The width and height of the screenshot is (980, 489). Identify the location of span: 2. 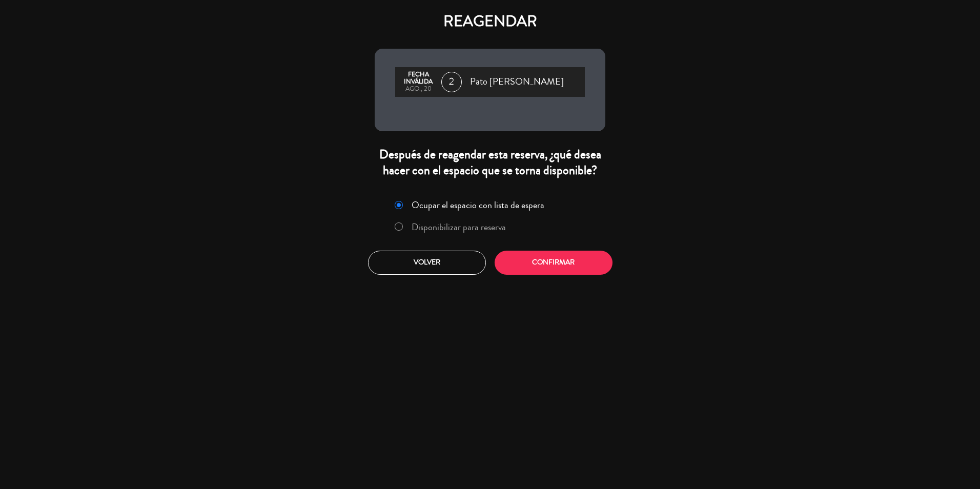
(451, 82).